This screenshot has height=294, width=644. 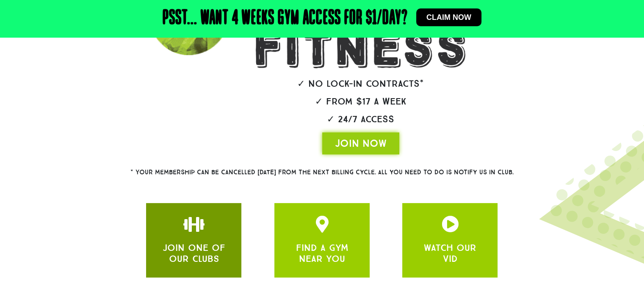 I want to click on h2: ✓ No lock-in contracts*, so click(x=361, y=84).